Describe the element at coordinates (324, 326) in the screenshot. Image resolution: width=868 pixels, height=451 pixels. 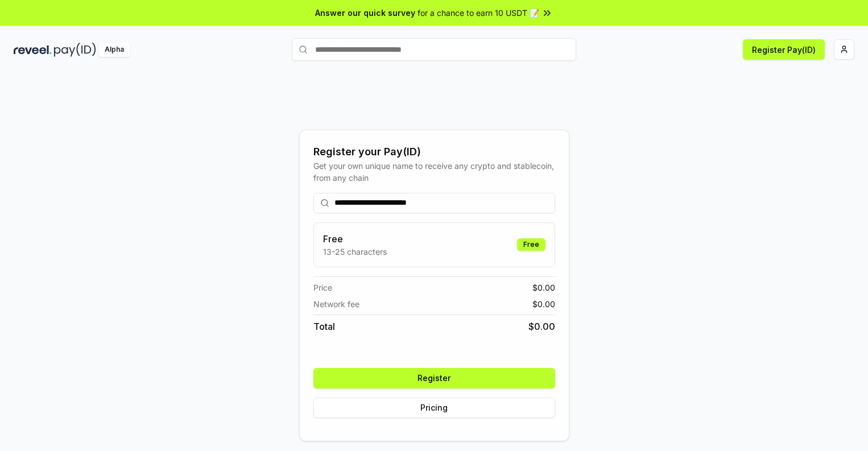
I see `span: Total` at that location.